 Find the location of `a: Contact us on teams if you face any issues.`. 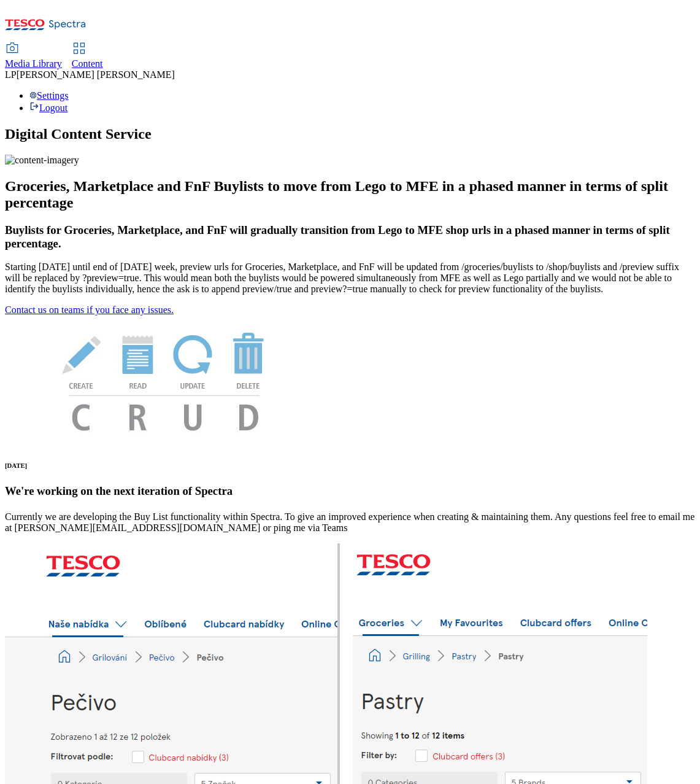

a: Contact us on teams if you face any issues. is located at coordinates (89, 309).